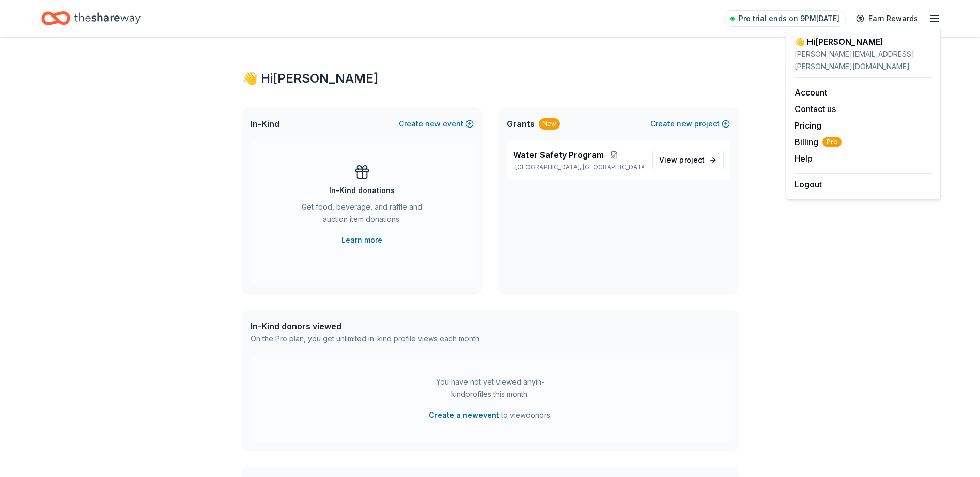 The height and width of the screenshot is (477, 980). Describe the element at coordinates (815, 109) in the screenshot. I see `button: Contact us` at that location.